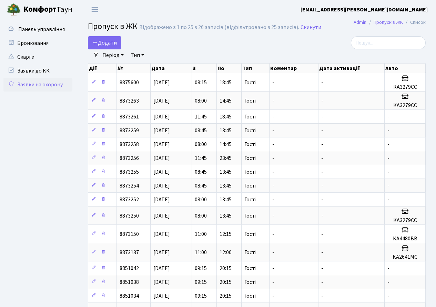  What do you see at coordinates (229, 68) in the screenshot?
I see `th: По` at bounding box center [229, 68].